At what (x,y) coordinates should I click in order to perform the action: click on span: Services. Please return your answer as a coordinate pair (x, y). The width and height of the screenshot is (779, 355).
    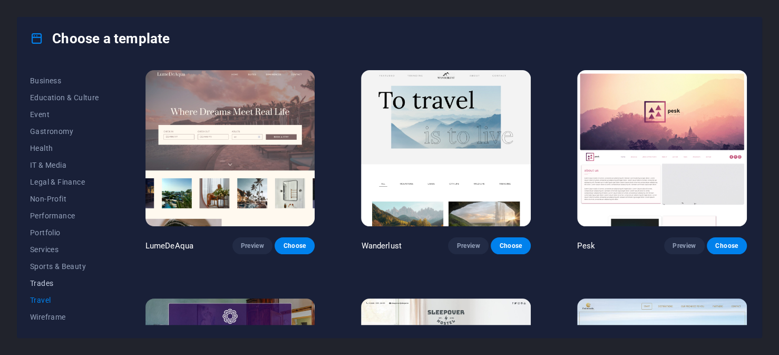
    Looking at the image, I should click on (64, 249).